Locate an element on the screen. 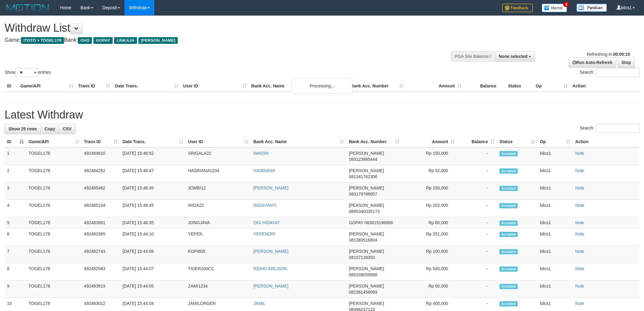 Image resolution: width=644 pixels, height=311 pixels. span: GOPAY is located at coordinates (356, 222).